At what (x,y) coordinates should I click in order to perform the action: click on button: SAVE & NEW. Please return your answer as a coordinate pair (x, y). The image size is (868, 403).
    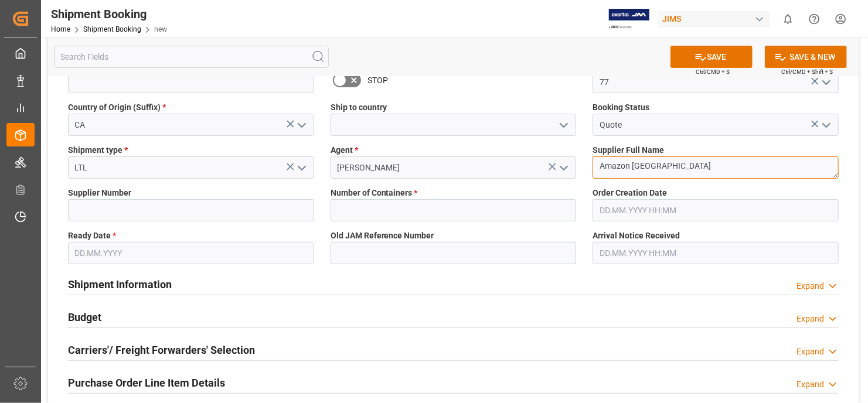
    Looking at the image, I should click on (806, 57).